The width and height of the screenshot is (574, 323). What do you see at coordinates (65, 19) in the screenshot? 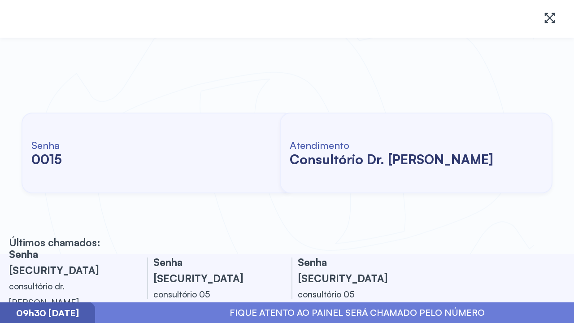
I see `img: Logotipo do estabelecimento` at bounding box center [65, 19].